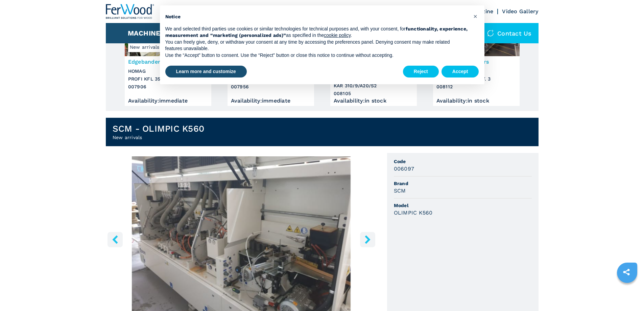 The width and height of the screenshot is (644, 311). Describe the element at coordinates (159, 138) in the screenshot. I see `h2: New arrivals` at that location.